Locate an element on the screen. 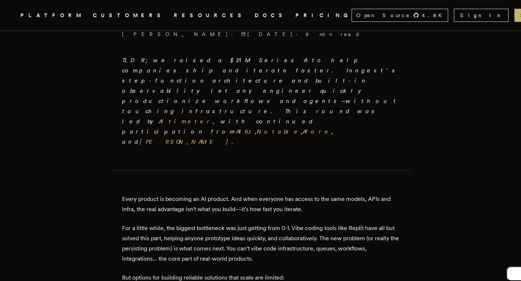 The image size is (521, 281). a: Afore is located at coordinates (317, 131).